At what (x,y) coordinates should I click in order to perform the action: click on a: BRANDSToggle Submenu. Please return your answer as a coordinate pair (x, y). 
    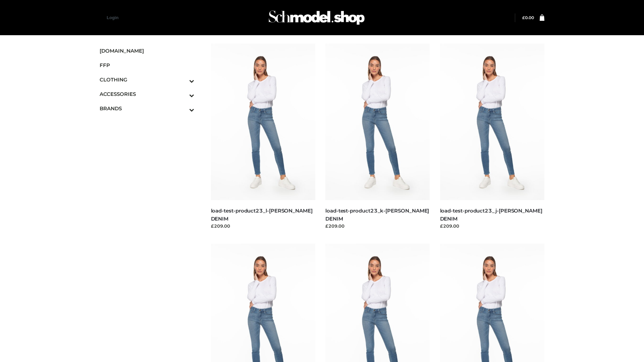
    Looking at the image, I should click on (147, 108).